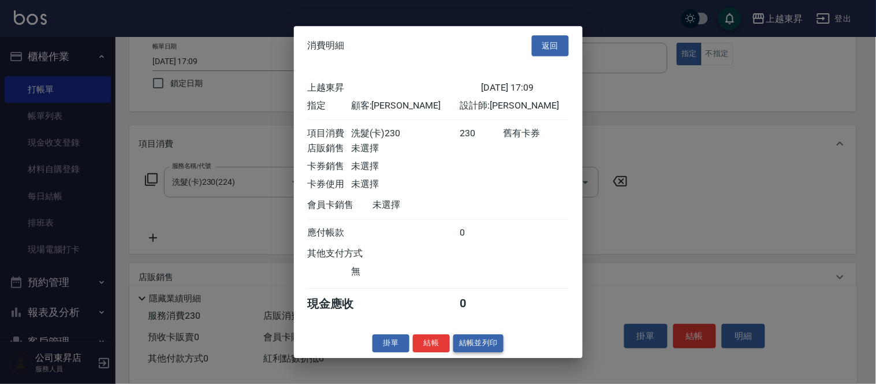  Describe the element at coordinates (478, 343) in the screenshot. I see `button: 結帳並列印` at that location.